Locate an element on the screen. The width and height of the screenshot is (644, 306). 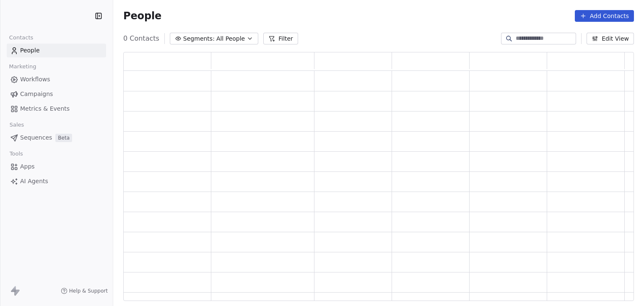
span: Apps is located at coordinates (27, 166).